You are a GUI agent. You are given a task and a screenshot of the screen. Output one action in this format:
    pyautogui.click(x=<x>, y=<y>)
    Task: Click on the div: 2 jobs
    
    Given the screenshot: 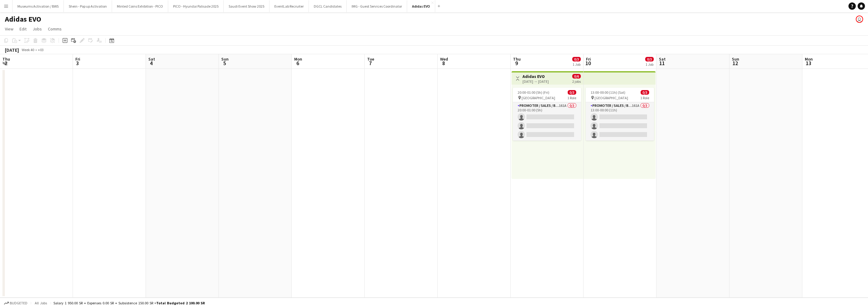 What is the action you would take?
    pyautogui.click(x=576, y=81)
    